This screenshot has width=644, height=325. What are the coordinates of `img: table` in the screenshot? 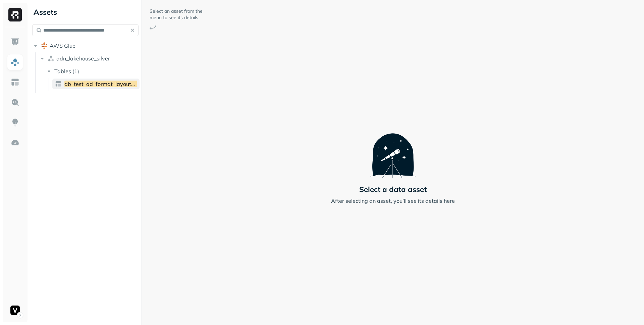 It's located at (59, 84).